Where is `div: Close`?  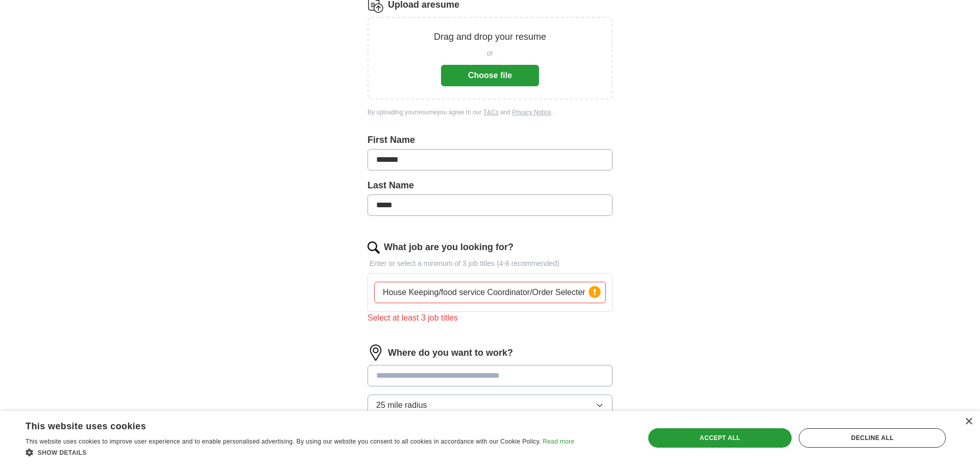 div: Close is located at coordinates (968, 422).